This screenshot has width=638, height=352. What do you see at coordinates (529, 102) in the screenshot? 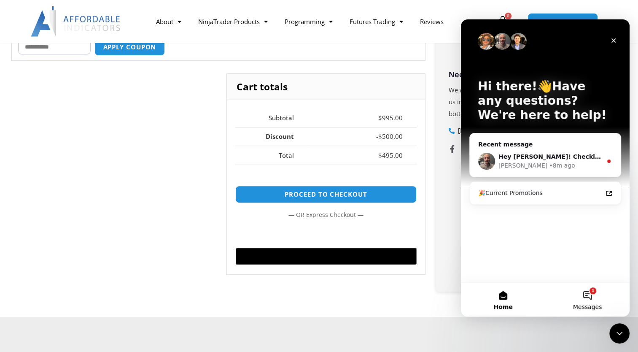
I see `span: We would love to hear from you! The best way to reach us immediately is using the circular help b...` at bounding box center [529, 102].